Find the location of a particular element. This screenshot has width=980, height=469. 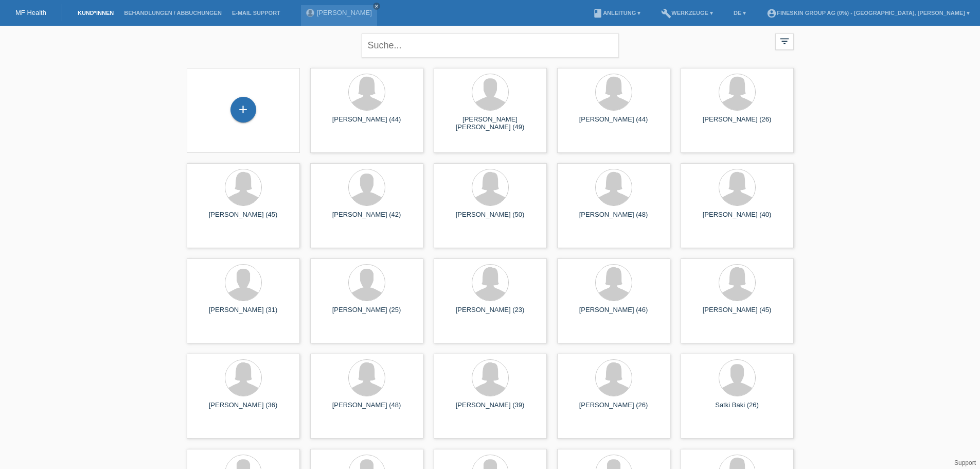

a: E-Mail Support is located at coordinates (257, 13).